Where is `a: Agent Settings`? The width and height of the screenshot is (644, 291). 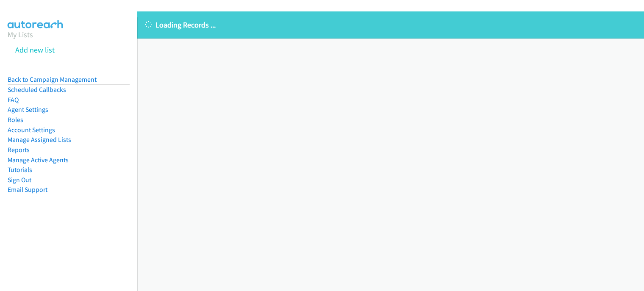 a: Agent Settings is located at coordinates (28, 110).